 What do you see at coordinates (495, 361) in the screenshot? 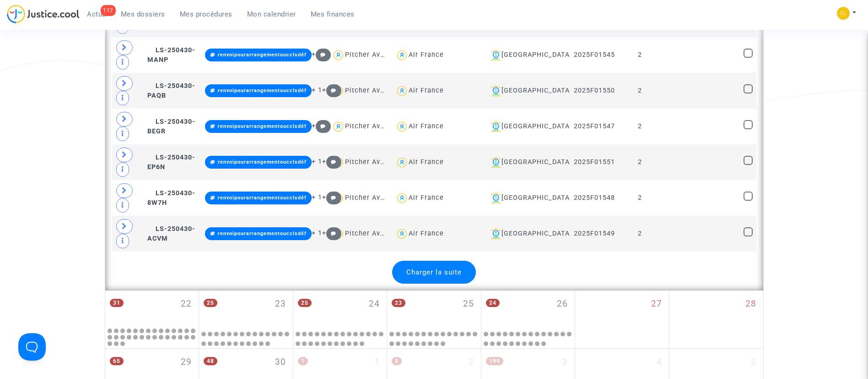
I see `span: 199` at bounding box center [495, 361].